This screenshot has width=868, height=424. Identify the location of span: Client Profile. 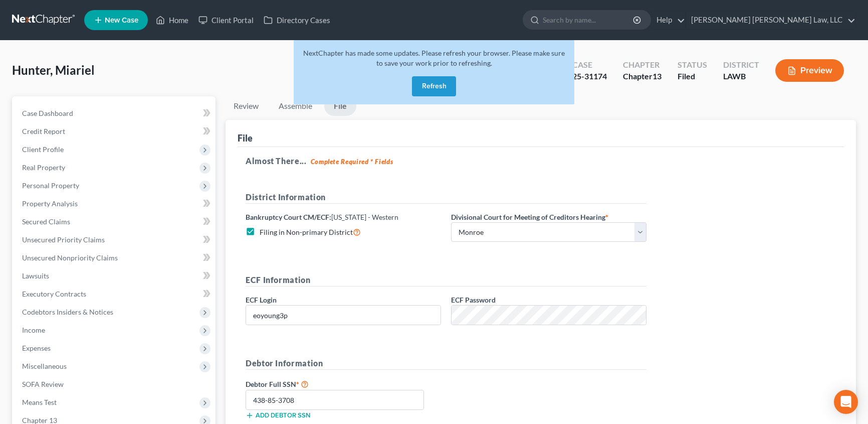
(42, 149).